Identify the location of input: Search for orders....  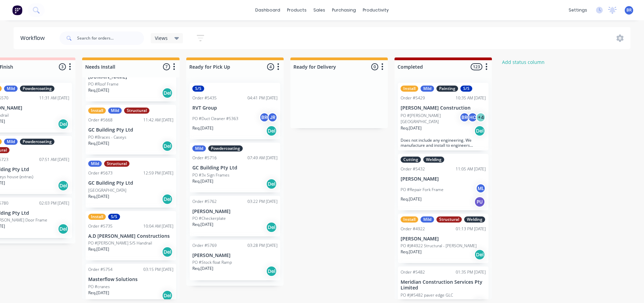
(110, 38).